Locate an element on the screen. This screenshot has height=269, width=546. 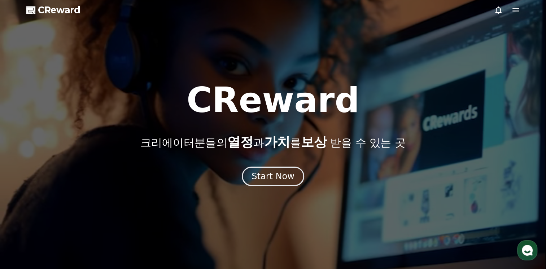
div: Start Now is located at coordinates (273, 176).